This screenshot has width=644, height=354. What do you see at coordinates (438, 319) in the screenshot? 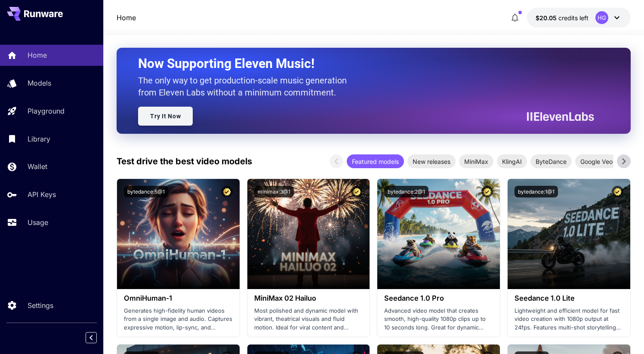
I see `p: Advanced video model that creates smooth, high-quality 1080p clips up to 10 seconds long. Great f...` at bounding box center [438, 319].